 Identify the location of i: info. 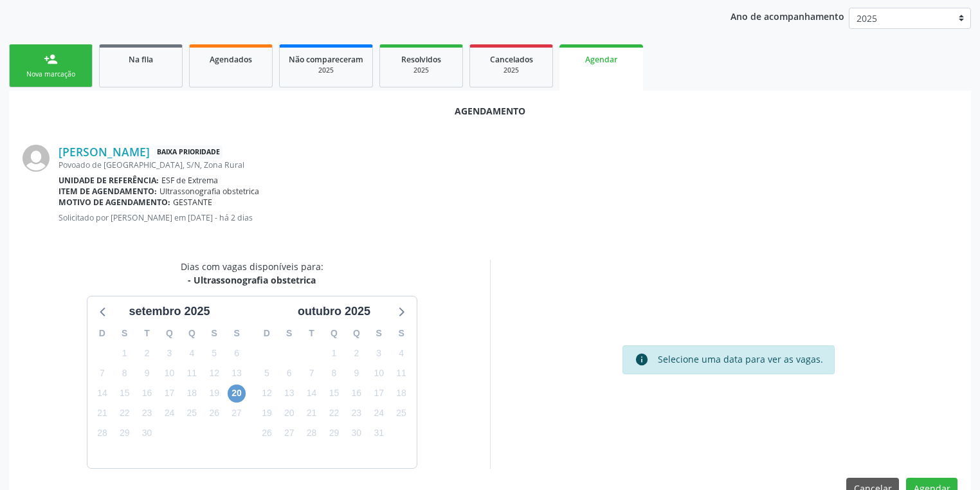
(641, 359).